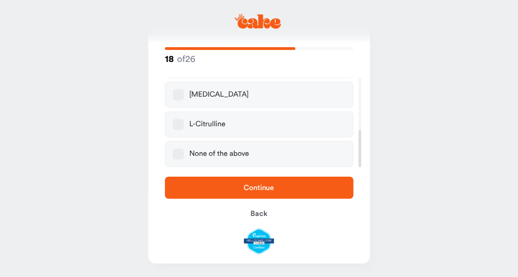 The width and height of the screenshot is (518, 277). I want to click on span: Continue, so click(259, 188).